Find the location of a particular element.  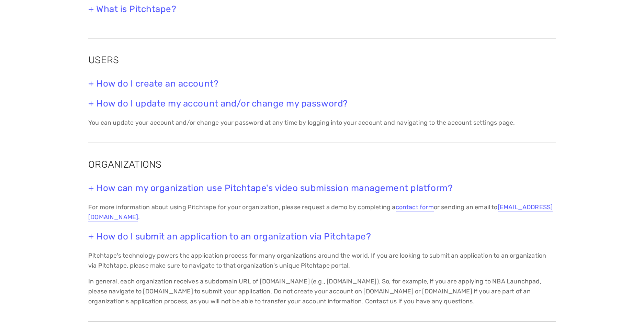

p: Pitchtape's technology powers the application process for many organizations around the world. If... is located at coordinates (322, 261).